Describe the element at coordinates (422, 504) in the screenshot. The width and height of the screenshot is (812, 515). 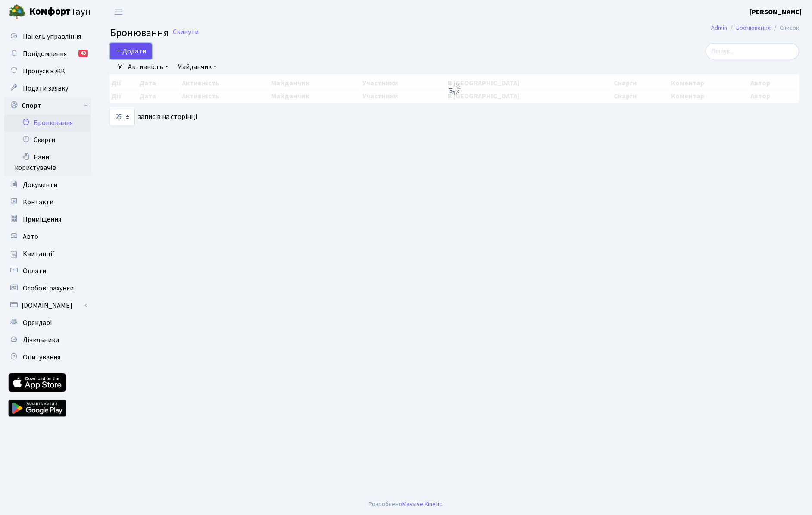
I see `a: Massive Kinetic` at that location.